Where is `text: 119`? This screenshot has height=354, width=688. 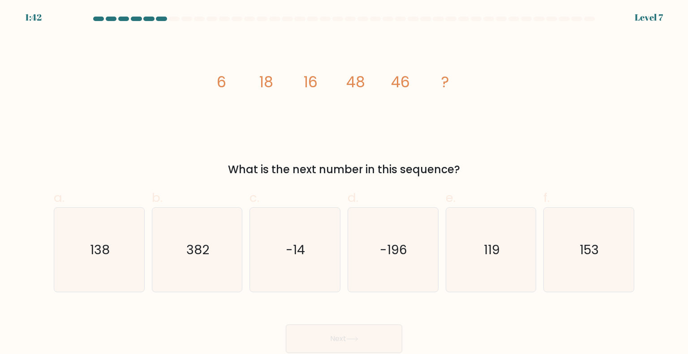 text: 119 is located at coordinates (492, 250).